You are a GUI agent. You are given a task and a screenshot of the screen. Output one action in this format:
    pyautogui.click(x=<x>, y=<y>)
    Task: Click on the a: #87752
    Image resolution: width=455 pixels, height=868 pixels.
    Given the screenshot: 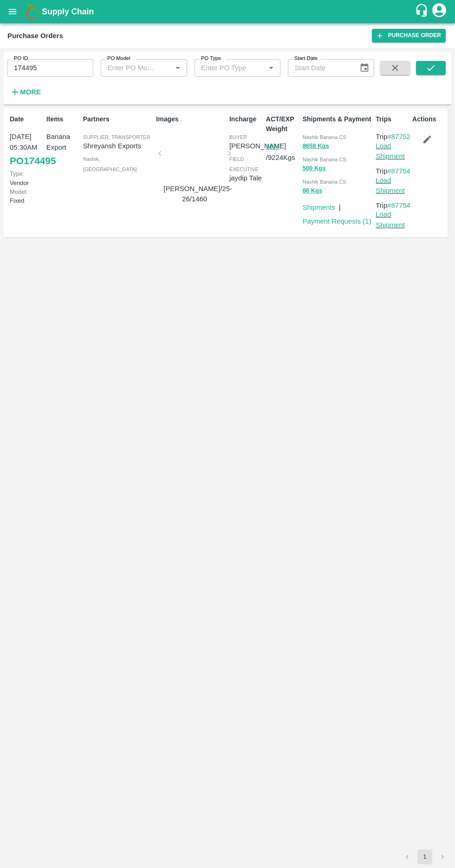 What is the action you would take?
    pyautogui.click(x=399, y=137)
    